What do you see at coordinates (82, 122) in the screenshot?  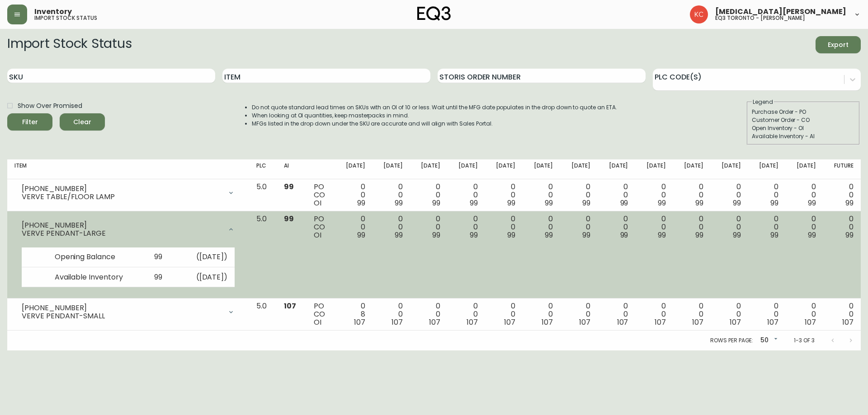 I see `button: Clear` at bounding box center [82, 122].